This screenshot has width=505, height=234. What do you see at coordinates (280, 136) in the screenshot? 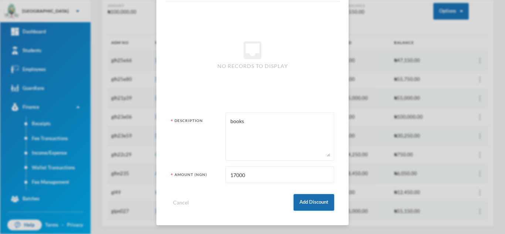
I see `textarea: books` at bounding box center [280, 136].